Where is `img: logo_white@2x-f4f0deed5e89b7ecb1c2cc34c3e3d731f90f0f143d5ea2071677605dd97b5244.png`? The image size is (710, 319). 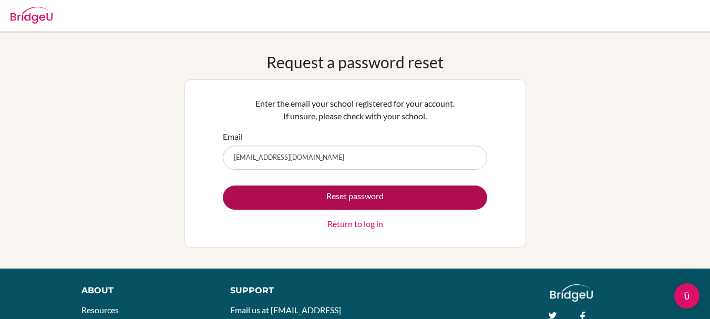 img: logo_white@2x-f4f0deed5e89b7ecb1c2cc34c3e3d731f90f0f143d5ea2071677605dd97b5244.png is located at coordinates (571, 293).